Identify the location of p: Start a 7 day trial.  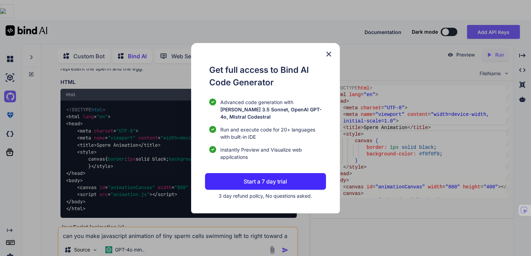
(265, 182).